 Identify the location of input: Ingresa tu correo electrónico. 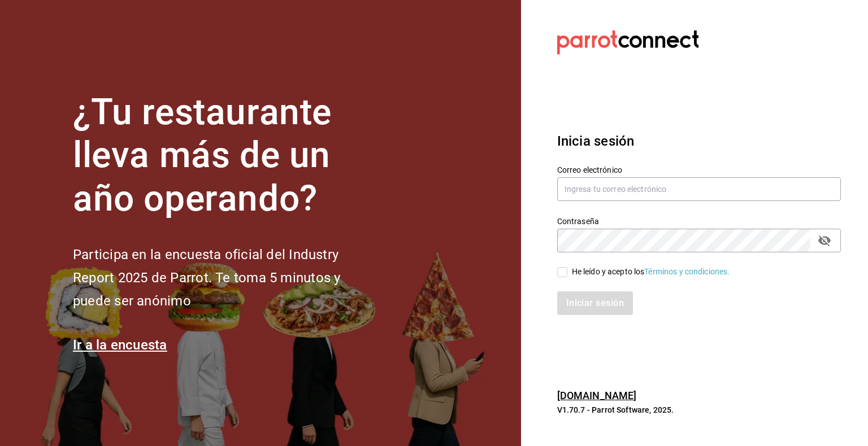
(699, 189).